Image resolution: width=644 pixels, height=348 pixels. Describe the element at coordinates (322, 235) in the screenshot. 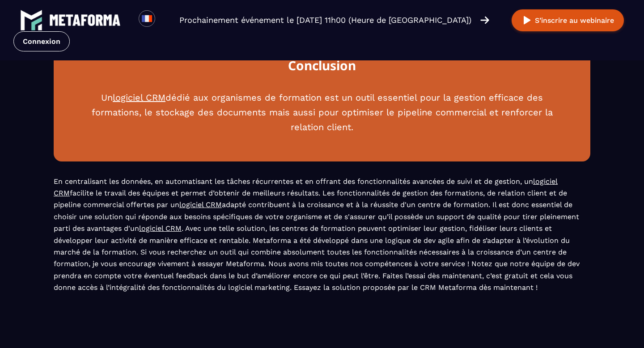

I see `p: En centralisant les données, en automatisant les tâches récurrentes et en offrant des fonctionnal...` at that location.